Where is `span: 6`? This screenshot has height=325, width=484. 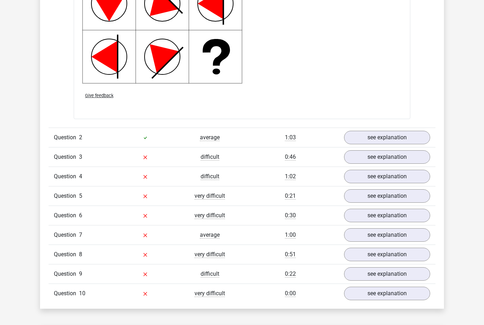
span: 6 is located at coordinates (81, 215).